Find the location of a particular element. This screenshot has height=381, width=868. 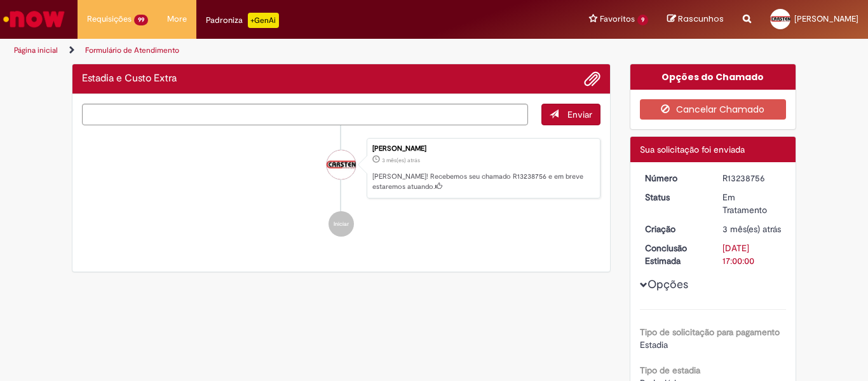

ul: Trilhas de página is located at coordinates (289, 50).